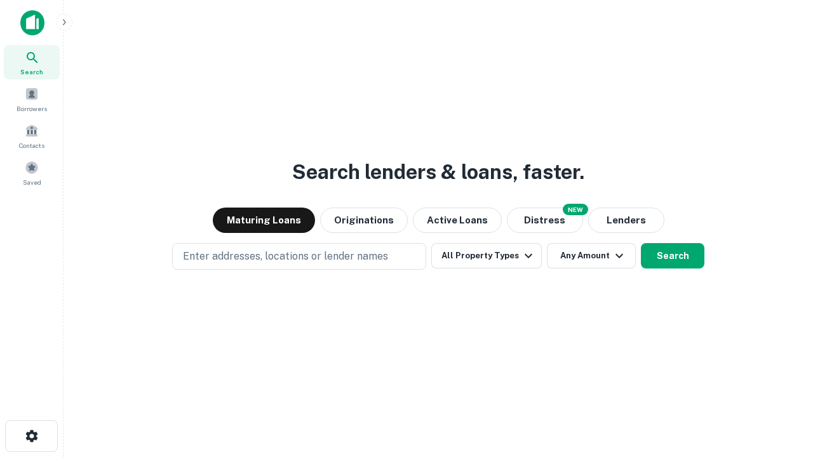  What do you see at coordinates (575, 210) in the screenshot?
I see `div: NEW` at bounding box center [575, 210].